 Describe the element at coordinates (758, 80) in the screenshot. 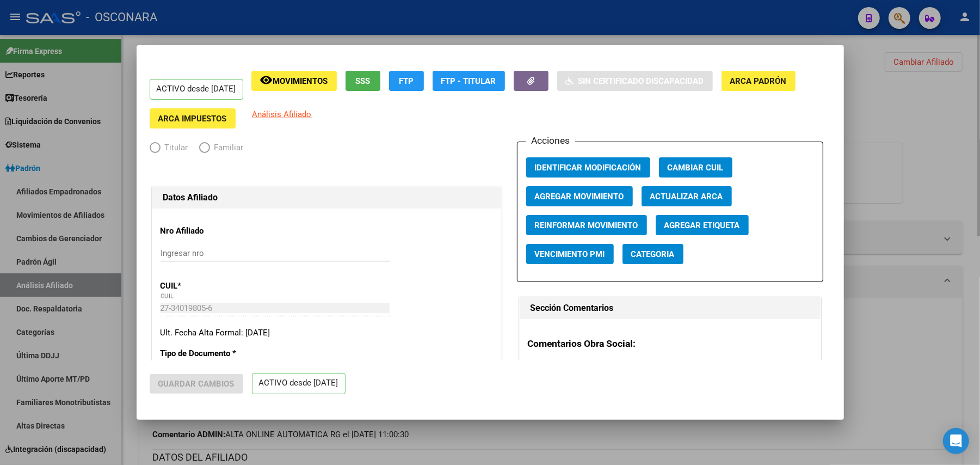

I see `button: ARCA Padrón` at that location.